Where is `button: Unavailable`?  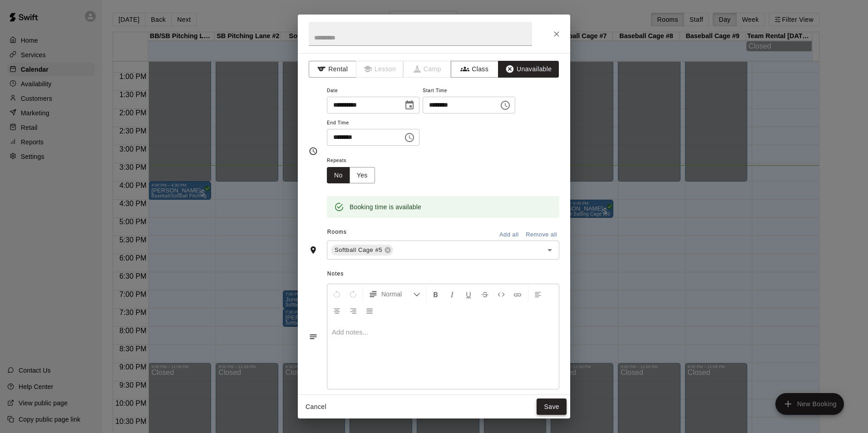
button: Unavailable is located at coordinates (528, 69).